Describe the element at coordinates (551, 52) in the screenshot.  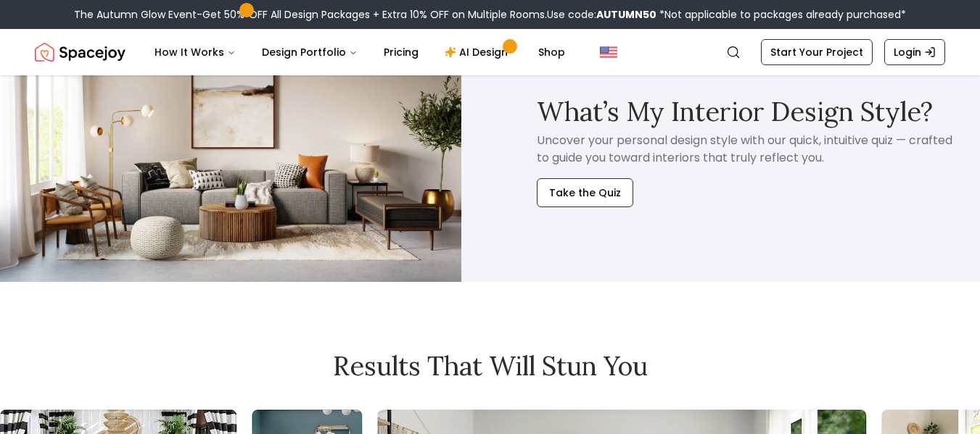
I see `a: Shop` at that location.